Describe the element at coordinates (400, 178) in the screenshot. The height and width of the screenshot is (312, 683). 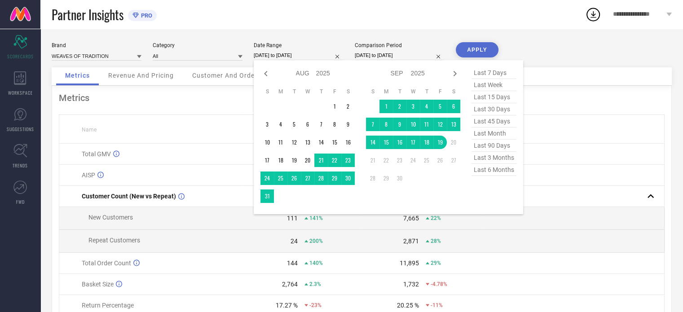
I see `td: Tue Sep 30 2025` at that location.